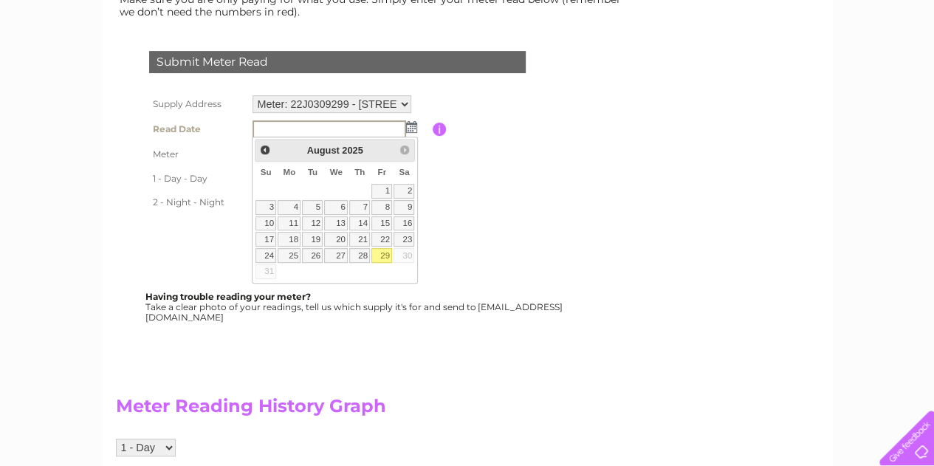  What do you see at coordinates (360, 224) in the screenshot?
I see `a: 14` at bounding box center [360, 224].